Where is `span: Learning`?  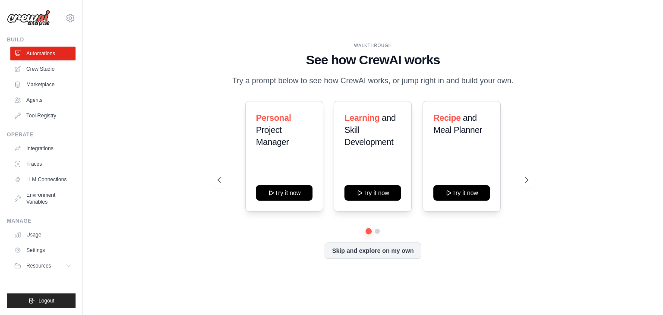 span: Learning is located at coordinates (362, 118).